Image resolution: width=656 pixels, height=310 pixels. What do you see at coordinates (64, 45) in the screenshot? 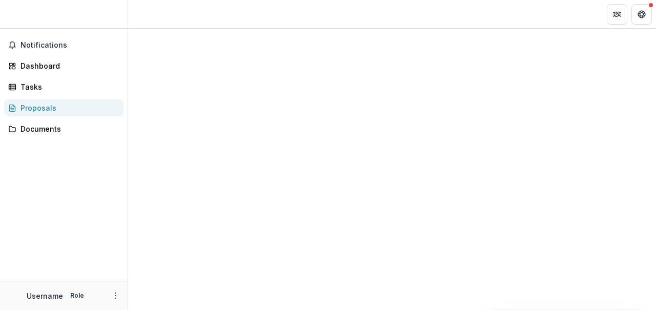
I see `button: Notifications` at bounding box center [64, 45].